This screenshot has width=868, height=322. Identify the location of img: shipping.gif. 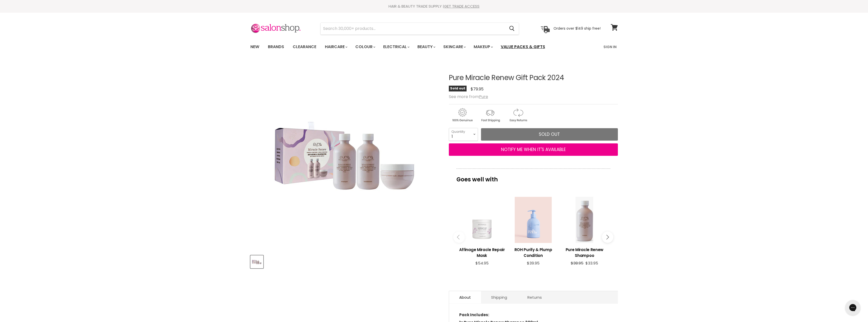
(490, 115).